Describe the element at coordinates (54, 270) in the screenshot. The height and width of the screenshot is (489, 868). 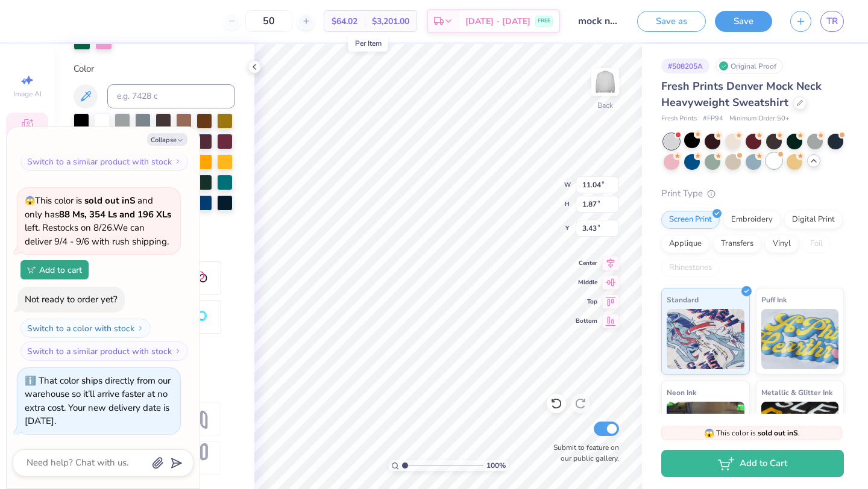
I see `button: Add to cart` at that location.